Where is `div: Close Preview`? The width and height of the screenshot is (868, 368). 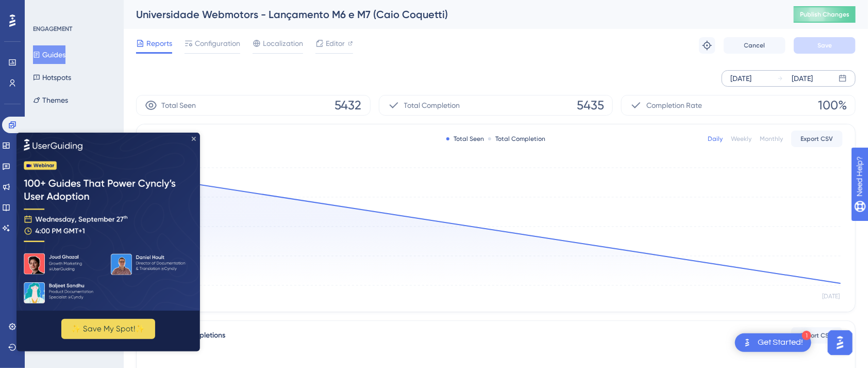
div: Close Preview is located at coordinates (177, 6).